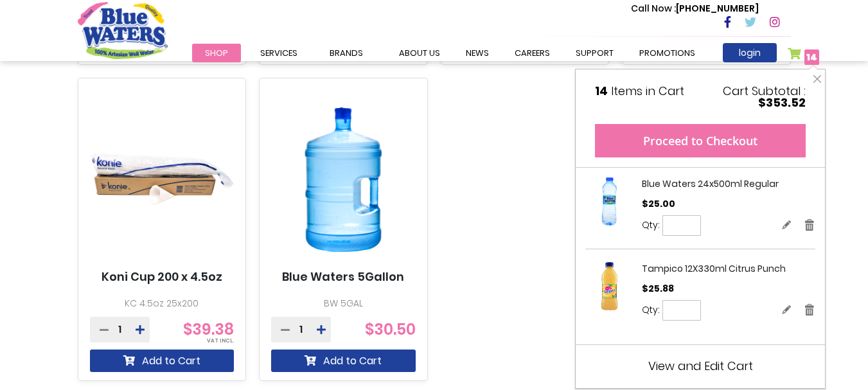 The image size is (868, 390). I want to click on a: careers, so click(532, 53).